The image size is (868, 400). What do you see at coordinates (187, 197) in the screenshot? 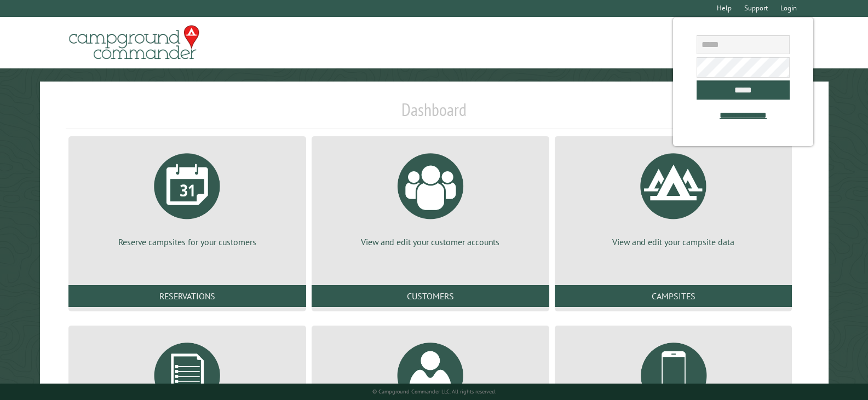
I see `a: Reserve campsites for your customers` at bounding box center [187, 197].